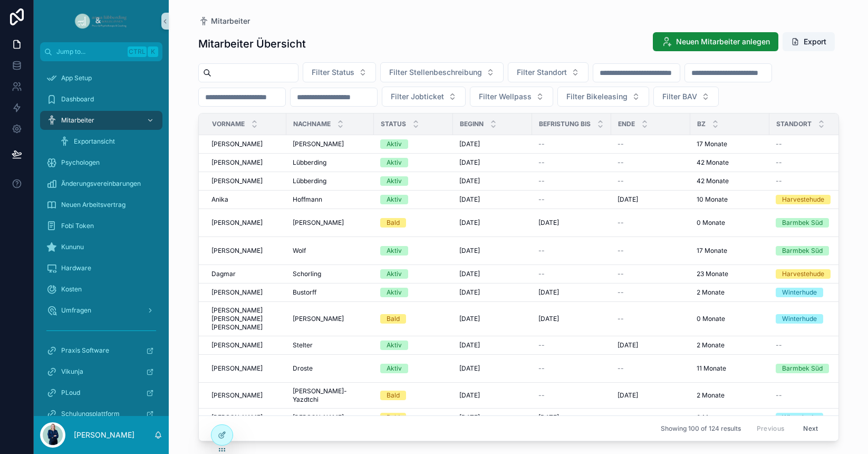 This screenshot has width=868, height=454. I want to click on span: Droste, so click(303, 369).